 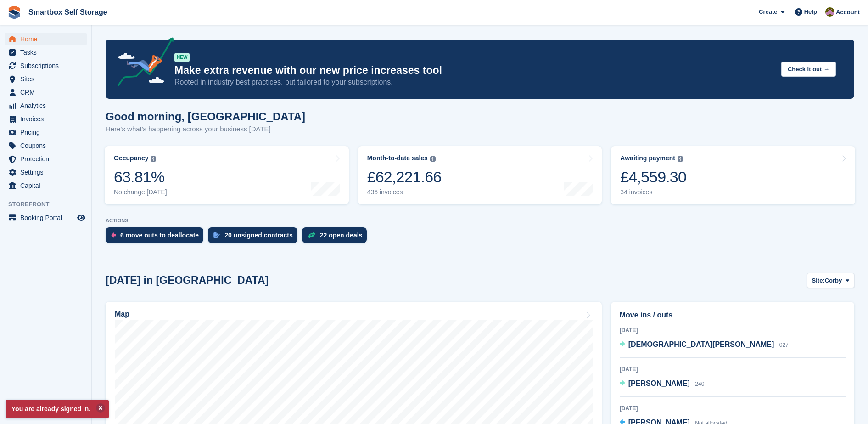 I want to click on span: Storefront, so click(x=50, y=204).